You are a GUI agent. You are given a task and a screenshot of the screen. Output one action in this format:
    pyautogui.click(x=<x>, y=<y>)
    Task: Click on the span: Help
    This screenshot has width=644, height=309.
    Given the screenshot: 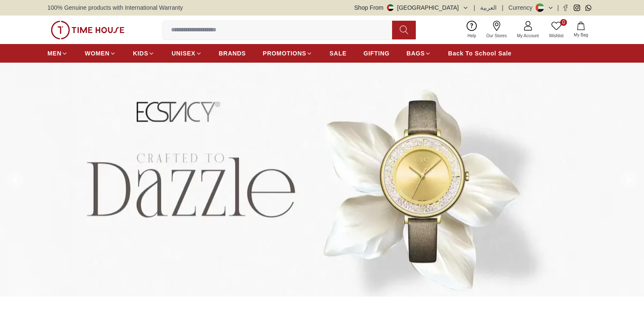 What is the action you would take?
    pyautogui.click(x=472, y=35)
    